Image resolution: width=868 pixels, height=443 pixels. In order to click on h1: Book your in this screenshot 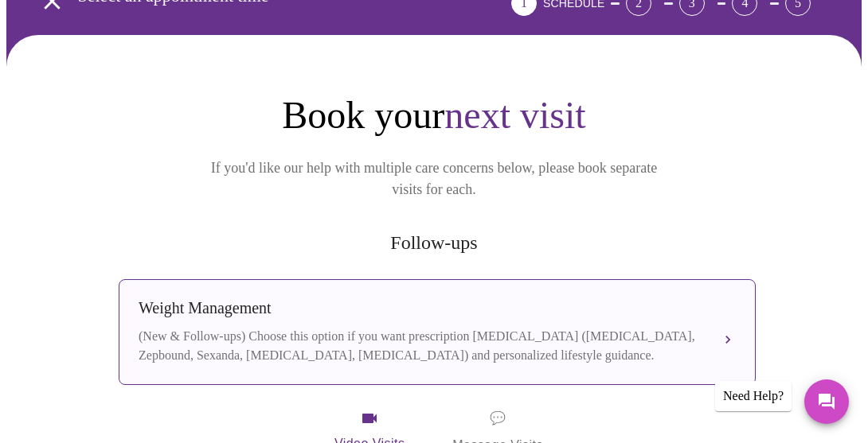, I will do `click(434, 115)`.